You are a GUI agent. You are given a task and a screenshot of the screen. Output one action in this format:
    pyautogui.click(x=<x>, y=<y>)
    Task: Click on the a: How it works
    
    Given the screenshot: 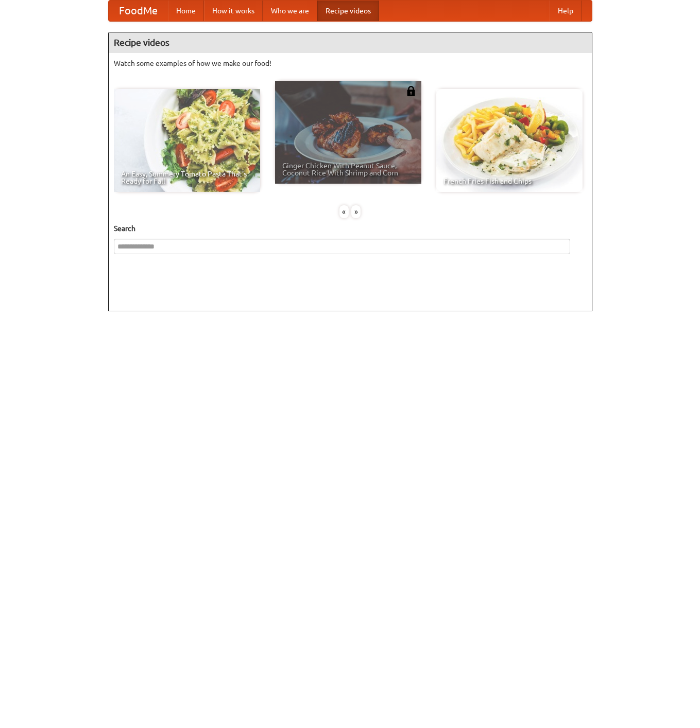 What is the action you would take?
    pyautogui.click(x=233, y=10)
    